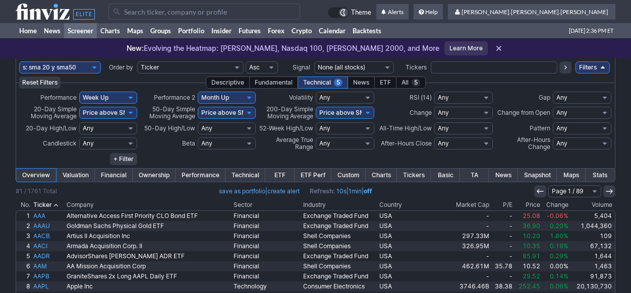 Image resolution: width=631 pixels, height=293 pixels. Describe the element at coordinates (470, 206) in the screenshot. I see `th: Market Cap` at that location.